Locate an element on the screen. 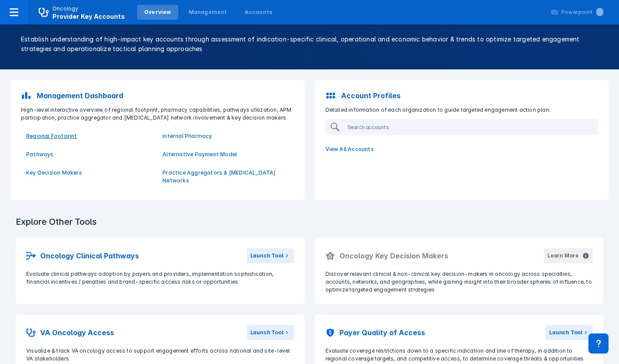  p: Internal Pharmacy is located at coordinates (225, 136).